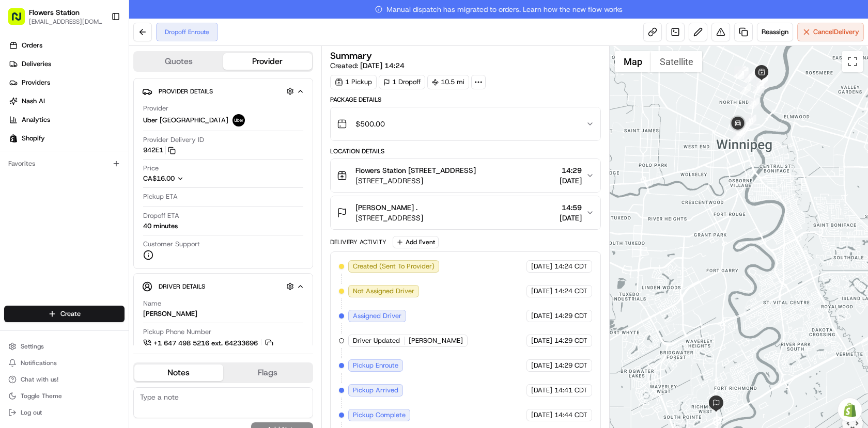  Describe the element at coordinates (223, 91) in the screenshot. I see `button: Provider Details` at that location.